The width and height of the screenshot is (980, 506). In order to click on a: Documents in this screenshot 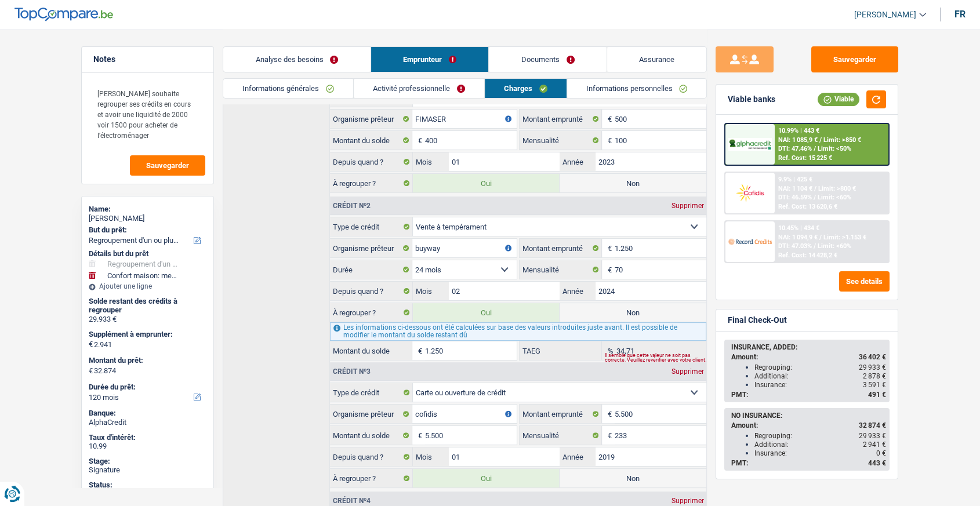, I will do `click(547, 59)`.